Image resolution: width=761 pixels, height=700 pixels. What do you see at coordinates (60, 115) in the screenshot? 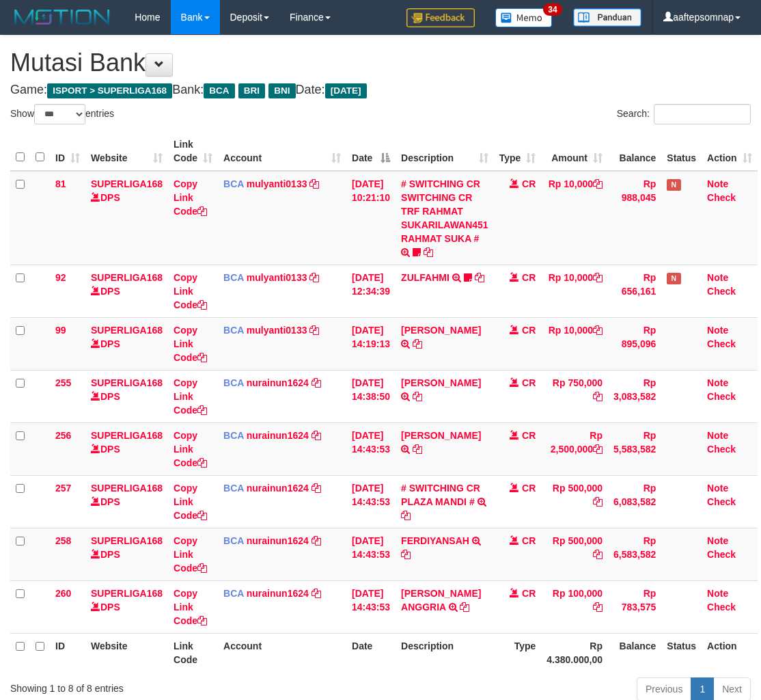
I see `select: Showentries` at bounding box center [60, 115].